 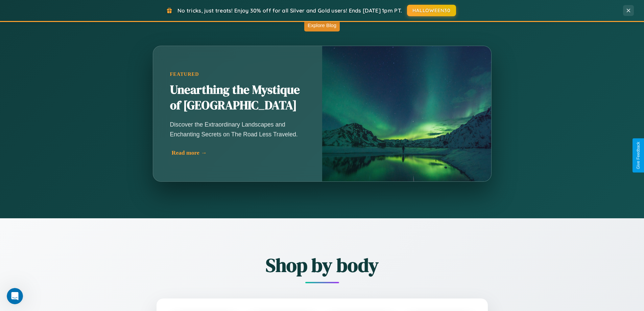 What do you see at coordinates (322, 25) in the screenshot?
I see `button: Explore Blog` at bounding box center [322, 25].